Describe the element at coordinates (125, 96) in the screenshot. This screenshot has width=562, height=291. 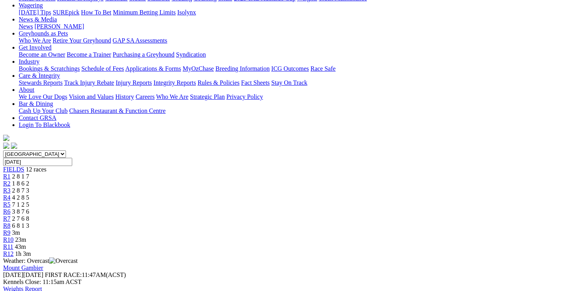
I see `a: History` at that location.